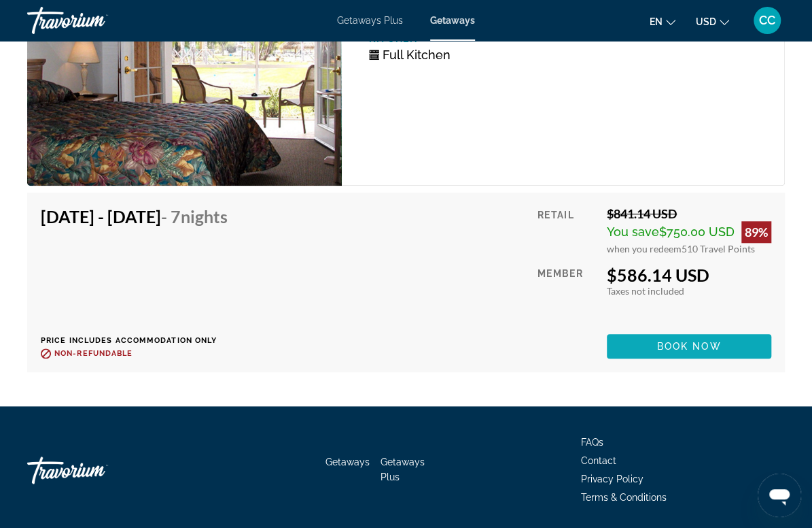 The height and width of the screenshot is (528, 812). Describe the element at coordinates (204, 216) in the screenshot. I see `span: Nights` at that location.